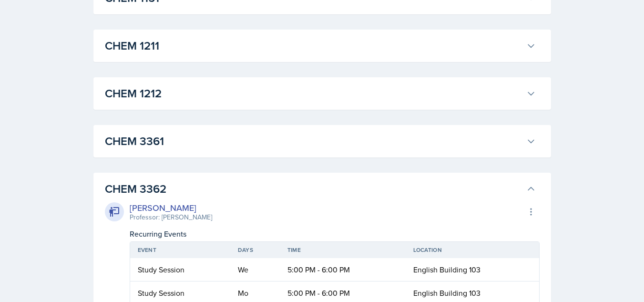 The width and height of the screenshot is (644, 302). I want to click on button: CHEM 1212, so click(321, 94).